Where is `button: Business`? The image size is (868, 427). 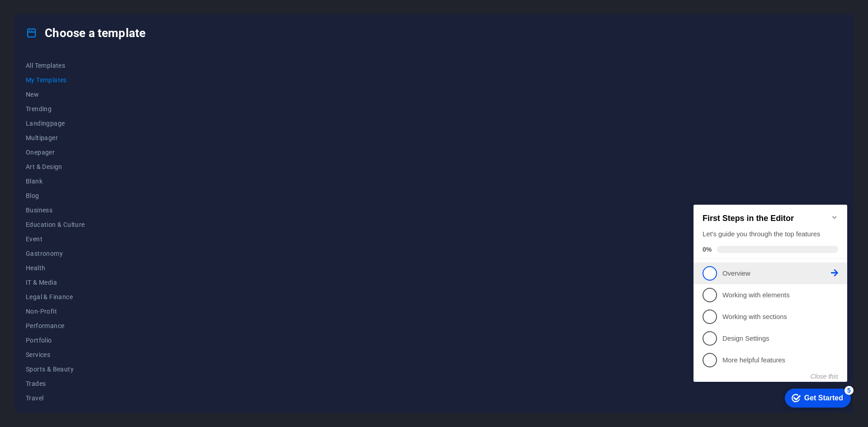
button: Business is located at coordinates (55, 210).